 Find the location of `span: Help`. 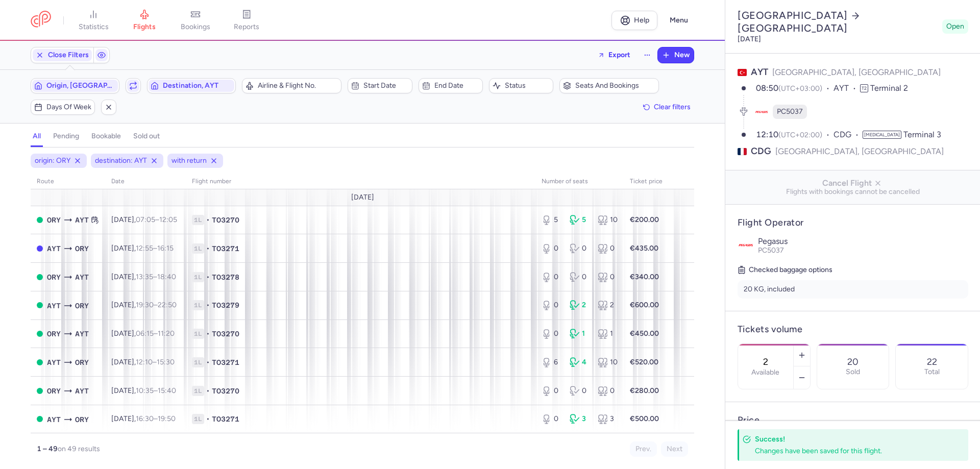

span: Help is located at coordinates (642, 20).